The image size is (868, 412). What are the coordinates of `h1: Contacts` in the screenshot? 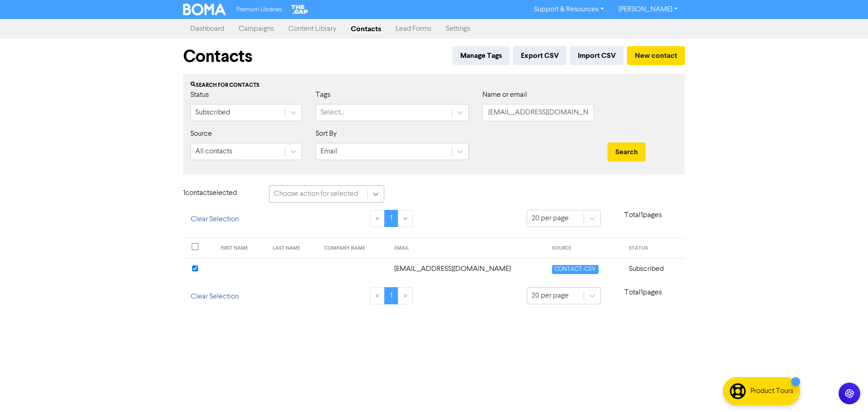 It's located at (217, 56).